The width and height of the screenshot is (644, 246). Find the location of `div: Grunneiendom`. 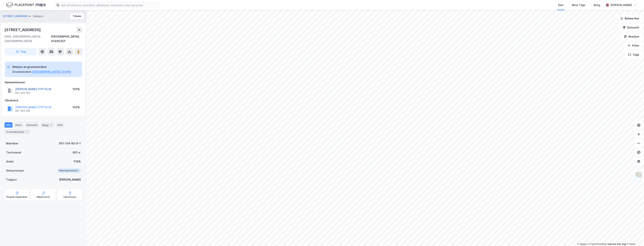

div: Grunneiendom is located at coordinates (22, 72).